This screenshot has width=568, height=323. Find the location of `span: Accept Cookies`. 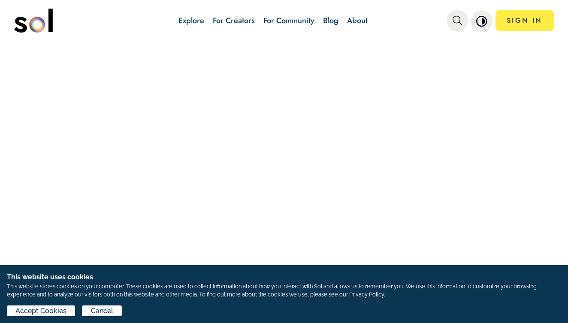

span: Accept Cookies is located at coordinates (41, 311).